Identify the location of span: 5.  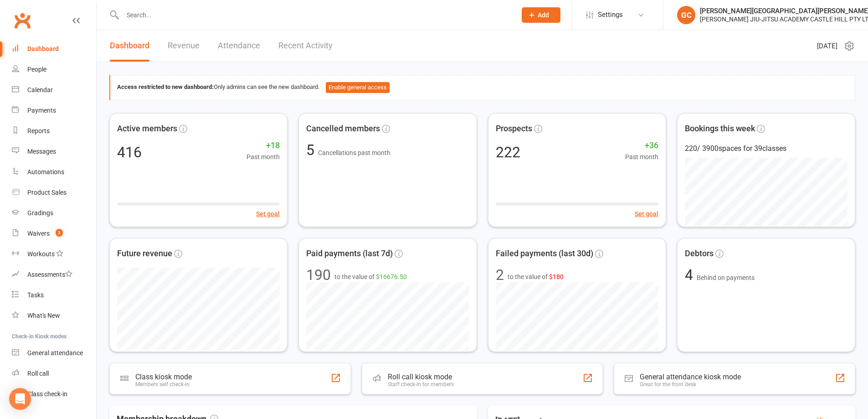
(312, 150).